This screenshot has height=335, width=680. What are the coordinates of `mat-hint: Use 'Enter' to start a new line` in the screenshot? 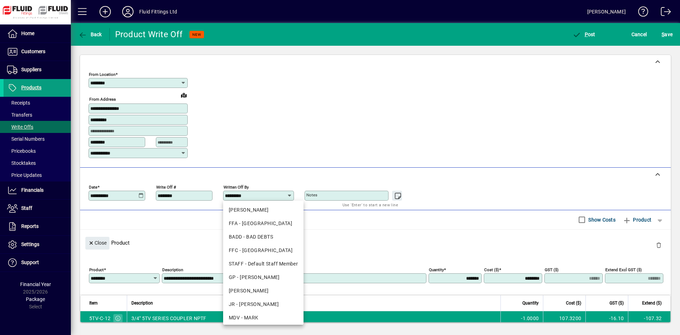 It's located at (370, 204).